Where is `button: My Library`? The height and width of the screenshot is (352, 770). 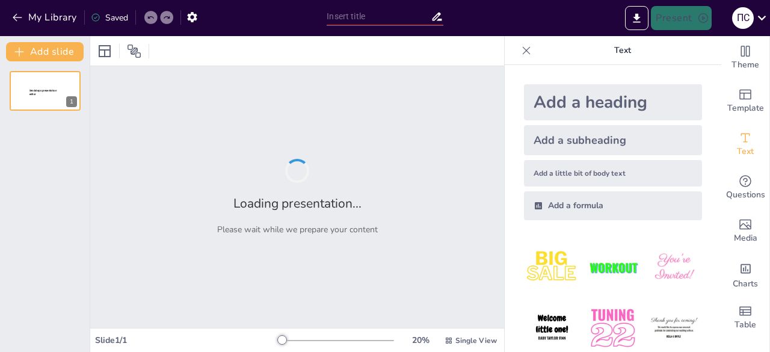 button: My Library is located at coordinates (45, 17).